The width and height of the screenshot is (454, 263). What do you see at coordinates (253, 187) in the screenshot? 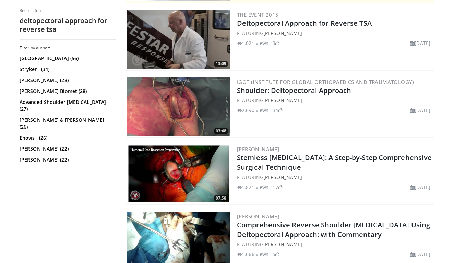
I see `li: 1,821 views` at bounding box center [253, 187].